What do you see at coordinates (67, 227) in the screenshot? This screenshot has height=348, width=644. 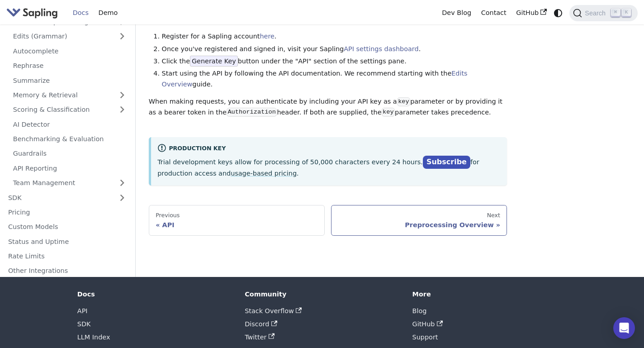 I see `a: Custom Models` at bounding box center [67, 227].